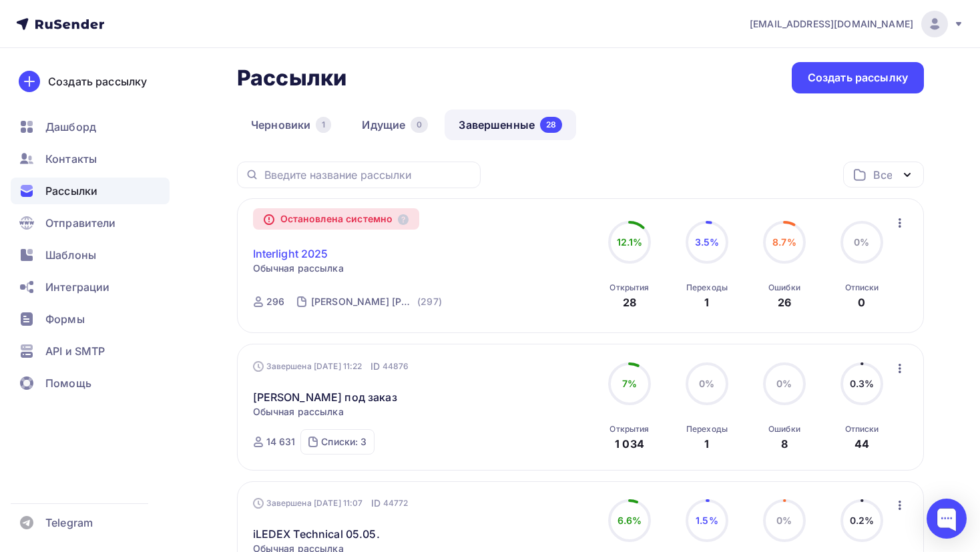  Describe the element at coordinates (429, 302) in the screenshot. I see `div: (297)` at that location.